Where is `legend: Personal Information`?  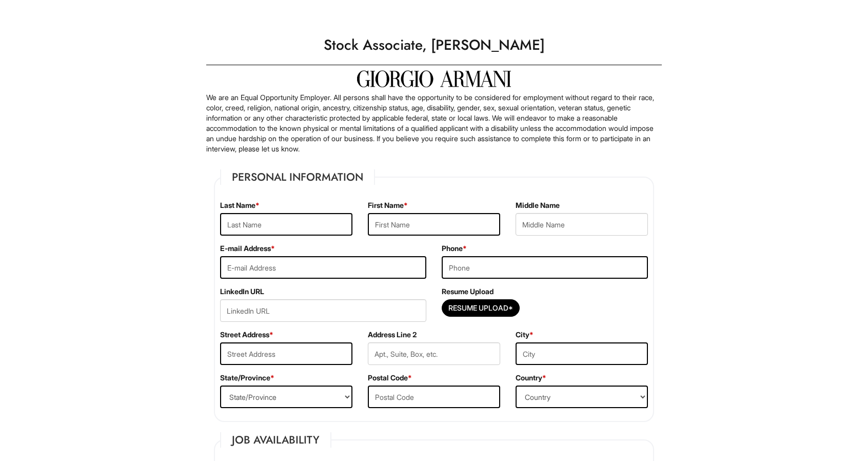
legend: Personal Information is located at coordinates (297, 177).